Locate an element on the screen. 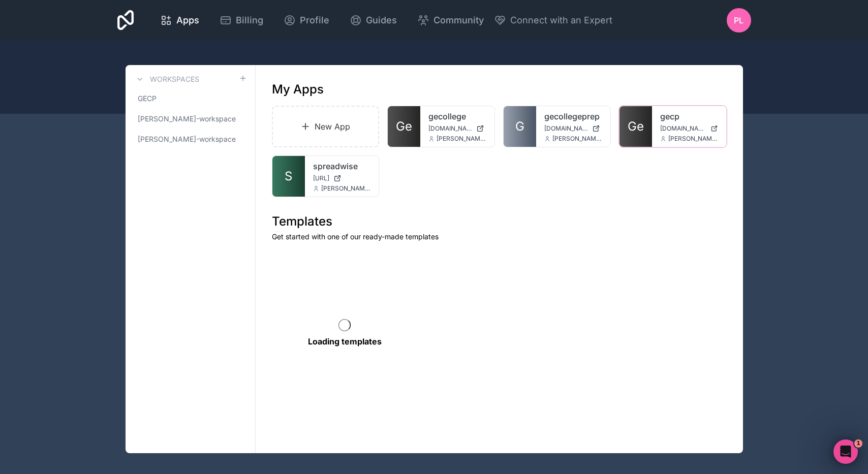 The width and height of the screenshot is (868, 474). a: S is located at coordinates (289, 176).